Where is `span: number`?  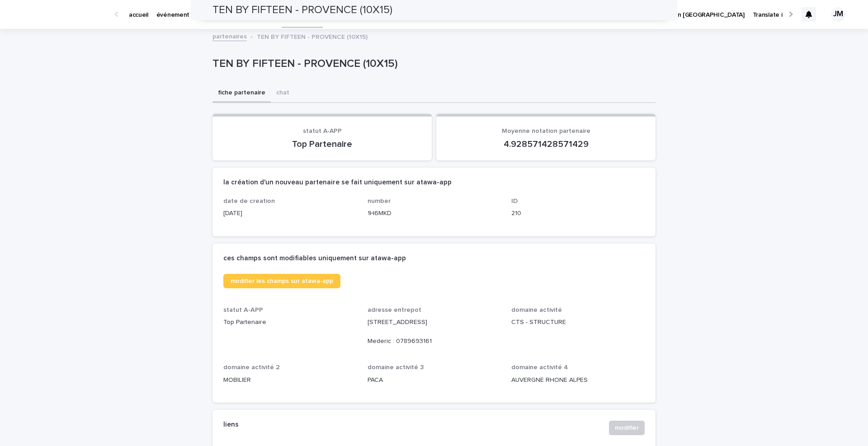 span: number is located at coordinates (379, 201).